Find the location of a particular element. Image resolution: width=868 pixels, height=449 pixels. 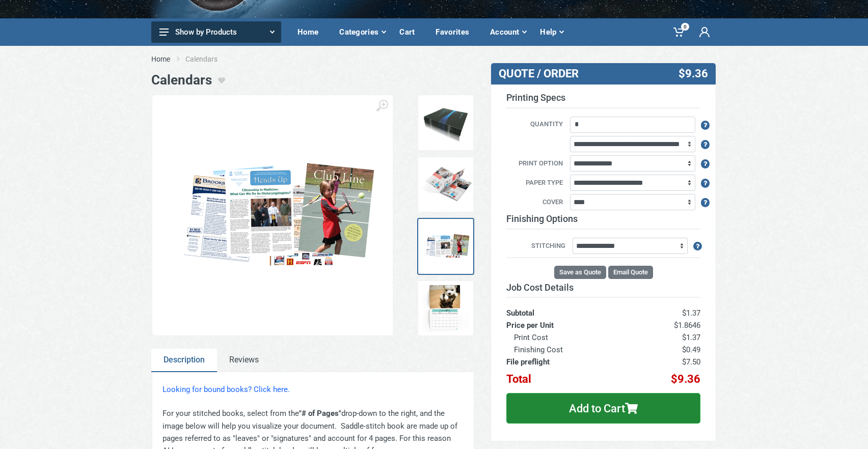

a: Reviews is located at coordinates (244, 361).